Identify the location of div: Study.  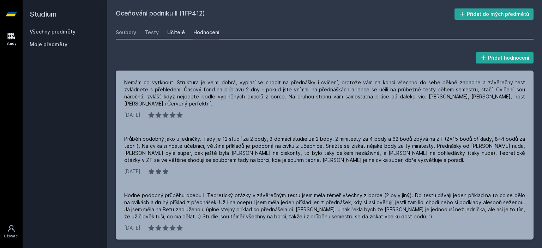
(11, 43).